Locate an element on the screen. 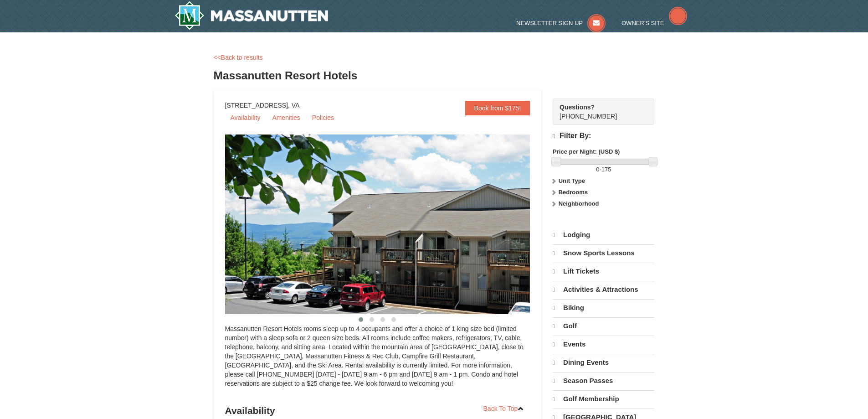 The height and width of the screenshot is (419, 868). a: <<Back to results is located at coordinates (238, 57).